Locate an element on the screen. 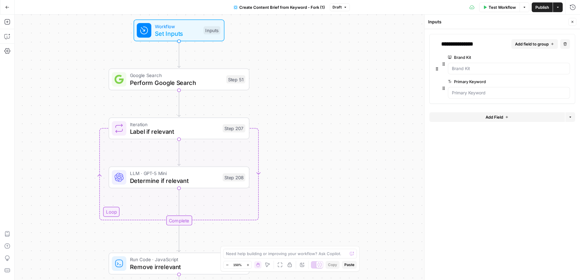 Image resolution: width=580 pixels, height=280 pixels. span: Remove irrelevant is located at coordinates (174, 267).